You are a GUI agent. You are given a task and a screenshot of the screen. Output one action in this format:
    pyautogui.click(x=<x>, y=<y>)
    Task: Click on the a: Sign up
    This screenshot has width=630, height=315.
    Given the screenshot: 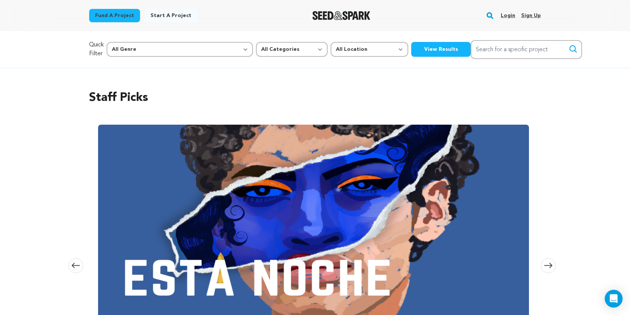 What is the action you would take?
    pyautogui.click(x=531, y=16)
    